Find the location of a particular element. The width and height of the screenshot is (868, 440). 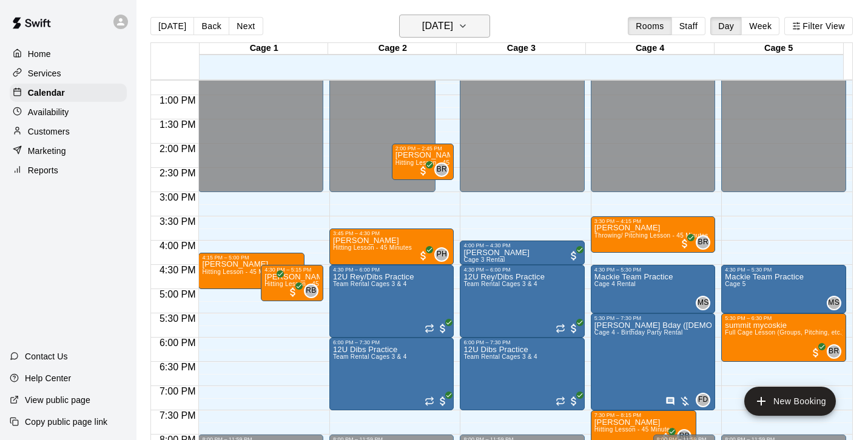

span: 4:00 PM is located at coordinates (178, 246).